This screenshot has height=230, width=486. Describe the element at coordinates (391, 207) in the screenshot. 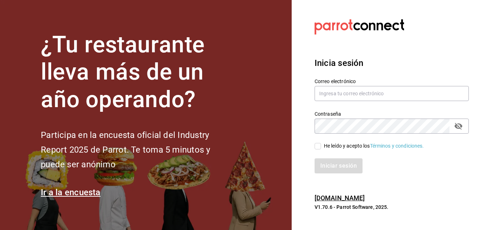

I see `p: V1.70.6 - Parrot Software, 2025.` at that location.